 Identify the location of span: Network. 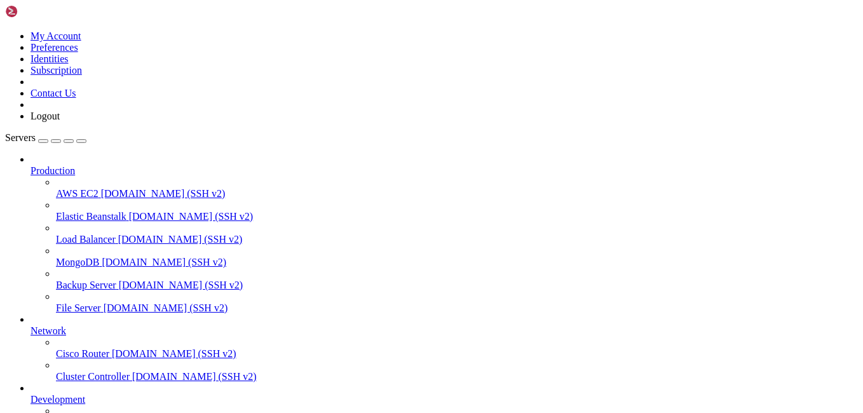
(48, 330).